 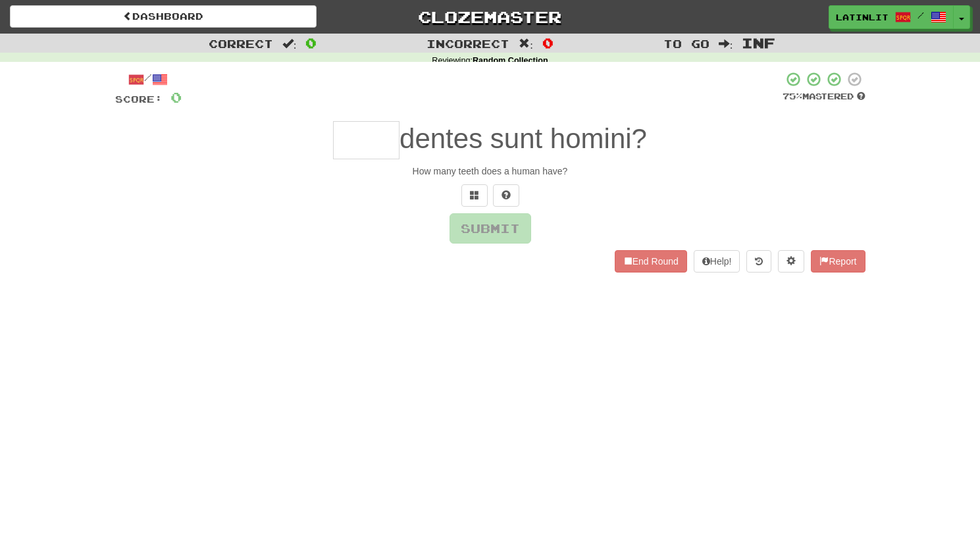 What do you see at coordinates (687, 43) in the screenshot?
I see `span: To go` at bounding box center [687, 43].